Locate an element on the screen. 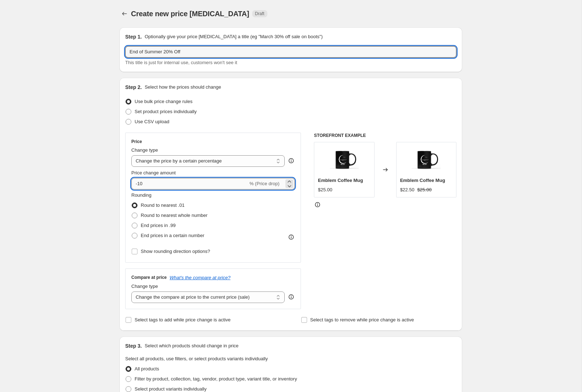 This screenshot has width=582, height=392. span: Show rounding direction options? is located at coordinates (175, 251).